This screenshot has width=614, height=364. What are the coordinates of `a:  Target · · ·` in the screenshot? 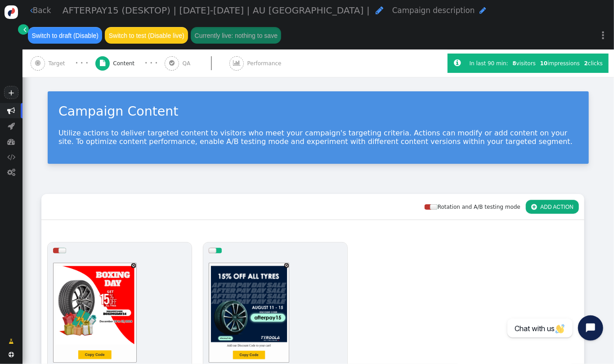 It's located at (63, 63).